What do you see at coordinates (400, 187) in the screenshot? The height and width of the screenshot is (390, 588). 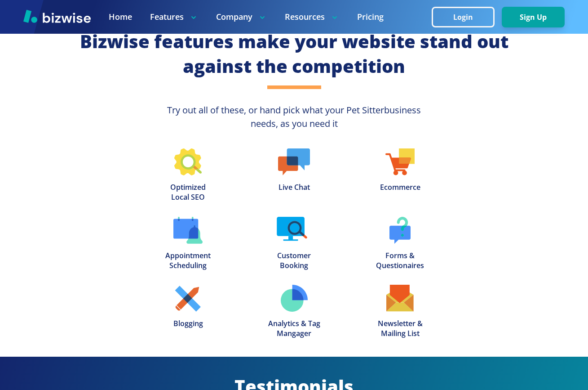 I see `p: Ecommerce` at bounding box center [400, 187].